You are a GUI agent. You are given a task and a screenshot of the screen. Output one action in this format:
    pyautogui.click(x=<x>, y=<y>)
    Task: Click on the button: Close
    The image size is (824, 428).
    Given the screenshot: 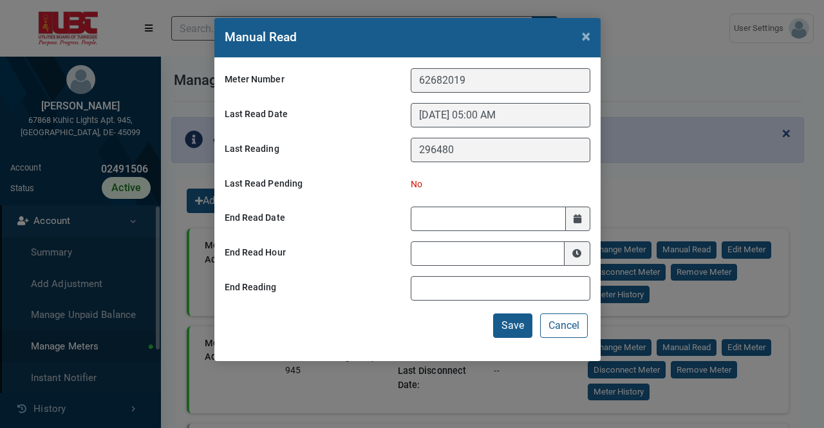 What is the action you would take?
    pyautogui.click(x=586, y=36)
    